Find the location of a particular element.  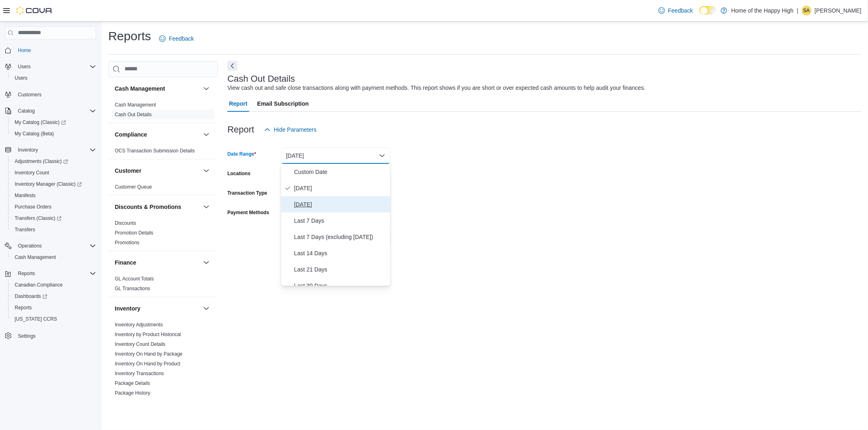

span: Operations is located at coordinates (30, 246).